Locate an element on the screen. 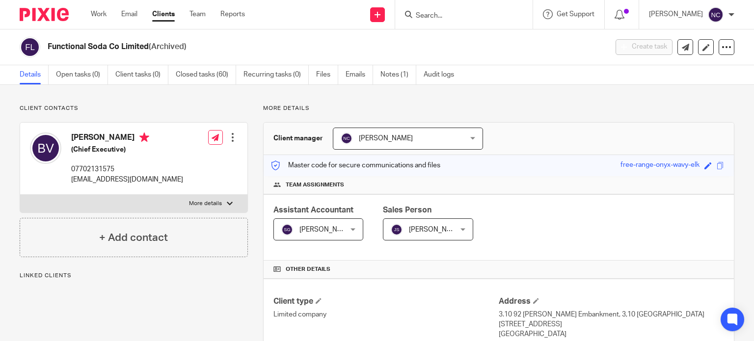 The image size is (754, 341). p: Limited company is located at coordinates (386, 315).